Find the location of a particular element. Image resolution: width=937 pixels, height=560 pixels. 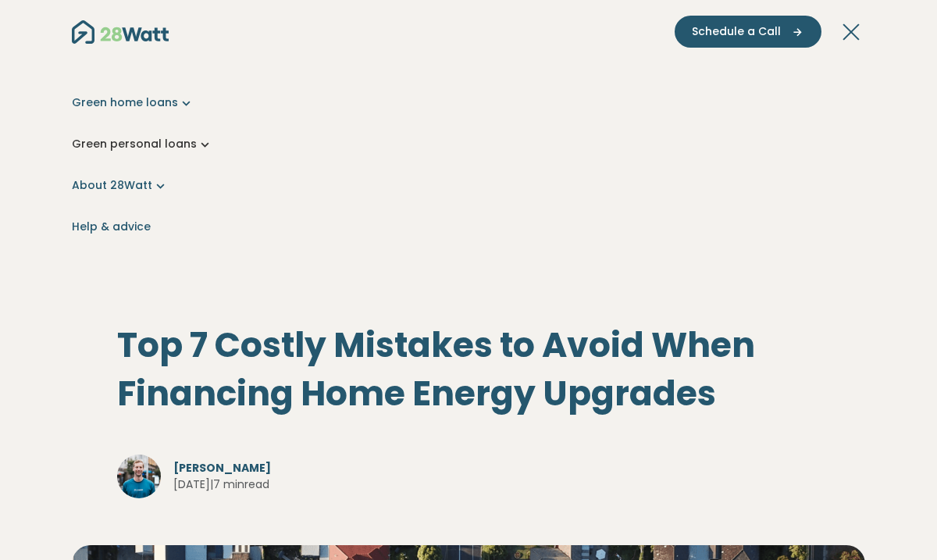

button: Toggle navigation is located at coordinates (852, 32).